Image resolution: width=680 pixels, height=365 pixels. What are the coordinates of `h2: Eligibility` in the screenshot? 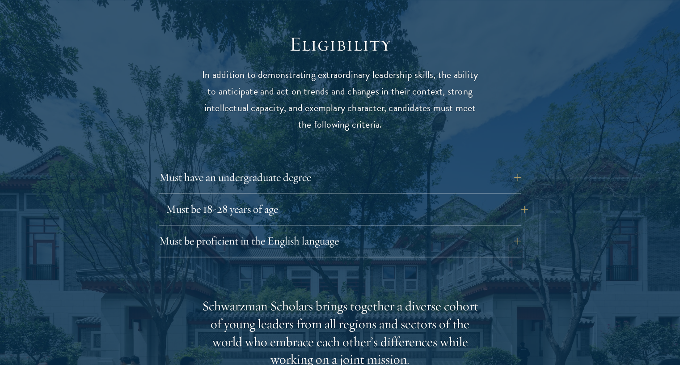 It's located at (340, 44).